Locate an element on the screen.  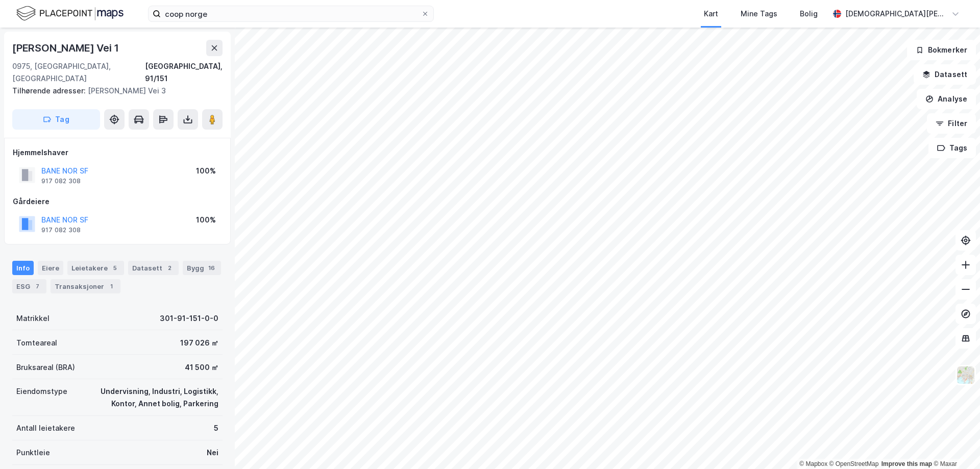
div: Bolig is located at coordinates (808, 14).